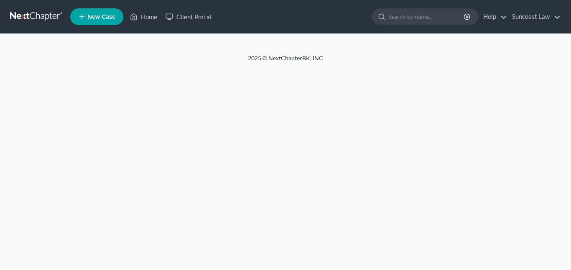 The image size is (571, 270). I want to click on a: Help, so click(493, 17).